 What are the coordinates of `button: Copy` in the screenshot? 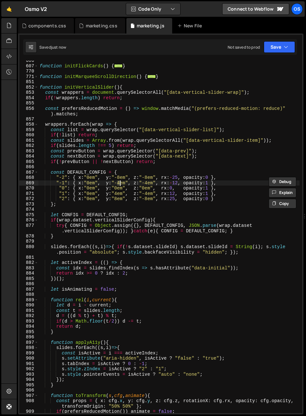 It's located at (283, 204).